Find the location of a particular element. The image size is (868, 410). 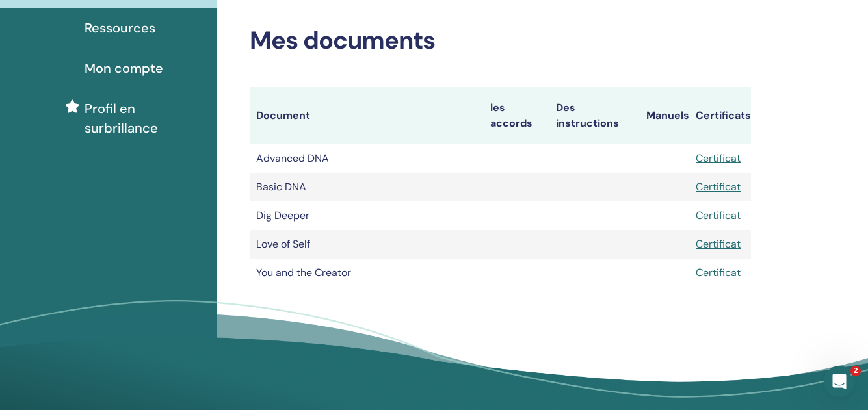

td: Advanced DNA is located at coordinates (366, 158).